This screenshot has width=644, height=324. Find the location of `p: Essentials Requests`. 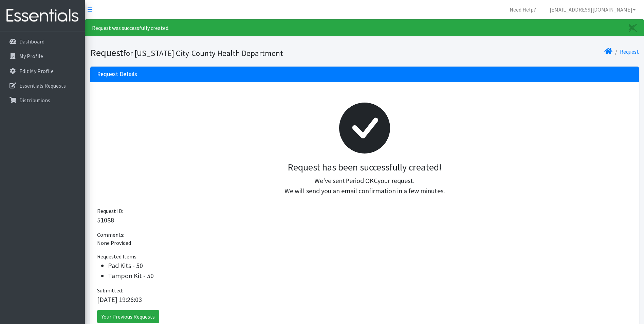

p: Essentials Requests is located at coordinates (43, 86).